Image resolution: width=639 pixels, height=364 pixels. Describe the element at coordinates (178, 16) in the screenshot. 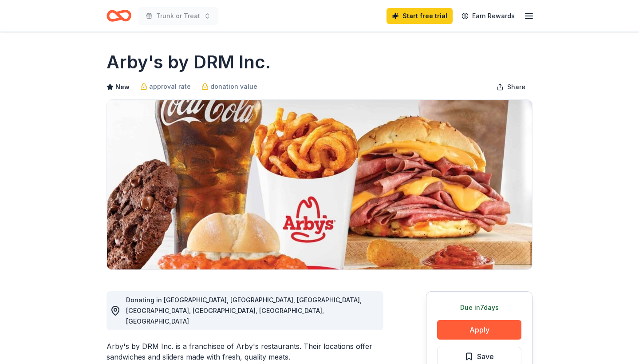

I see `span: Trunk or Treat` at that location.